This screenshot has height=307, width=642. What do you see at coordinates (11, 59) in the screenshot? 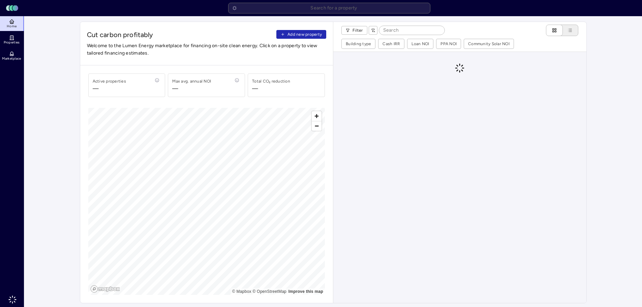
I see `span: Marketplace` at bounding box center [11, 59].